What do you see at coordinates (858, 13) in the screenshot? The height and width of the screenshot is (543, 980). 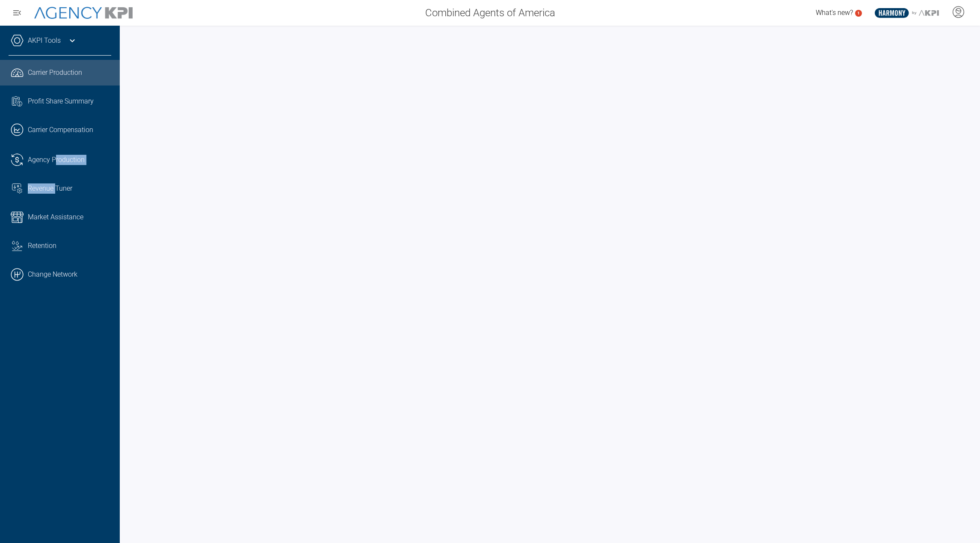 I see `text: 1` at bounding box center [858, 13].